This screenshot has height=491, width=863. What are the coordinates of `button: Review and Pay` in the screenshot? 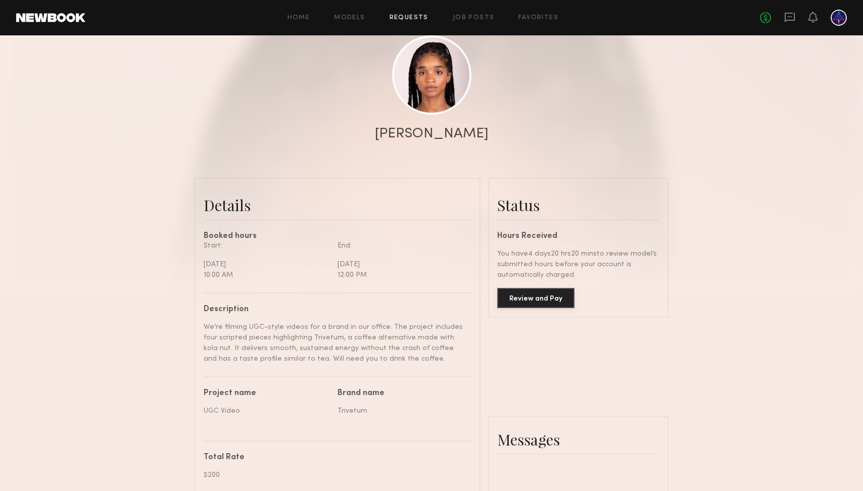 It's located at (535, 298).